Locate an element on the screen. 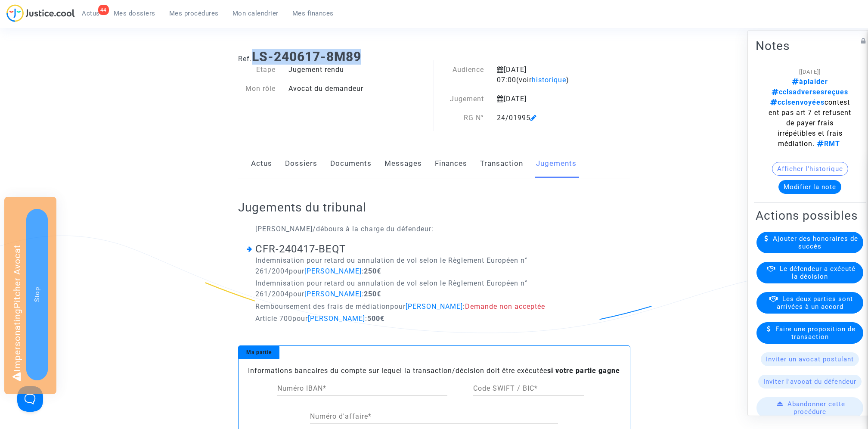 This screenshot has height=429, width=868. b: LS-240617-8M89 is located at coordinates (306, 56).